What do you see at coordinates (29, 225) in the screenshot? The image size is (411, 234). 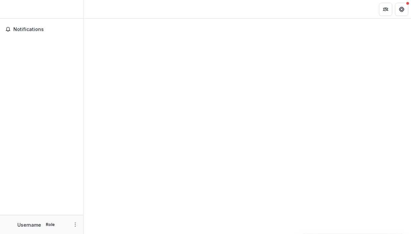 I see `p: Username` at bounding box center [29, 225].